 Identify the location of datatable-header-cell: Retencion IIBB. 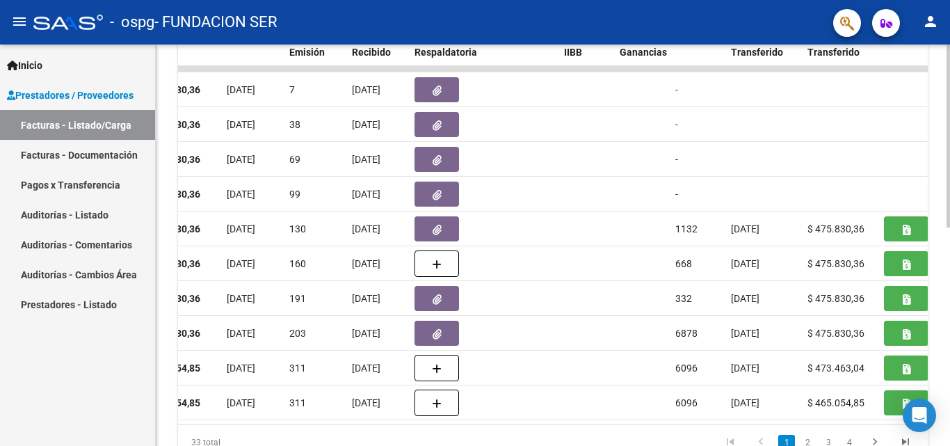
(586, 52).